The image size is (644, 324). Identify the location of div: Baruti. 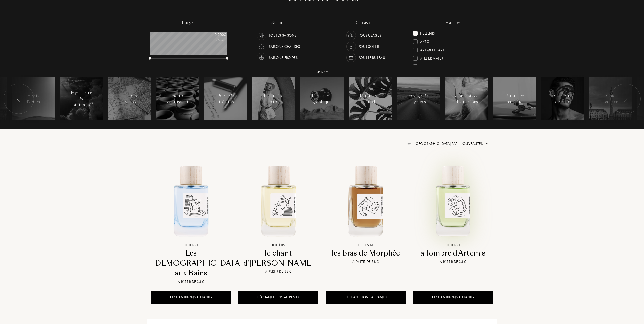
(426, 66).